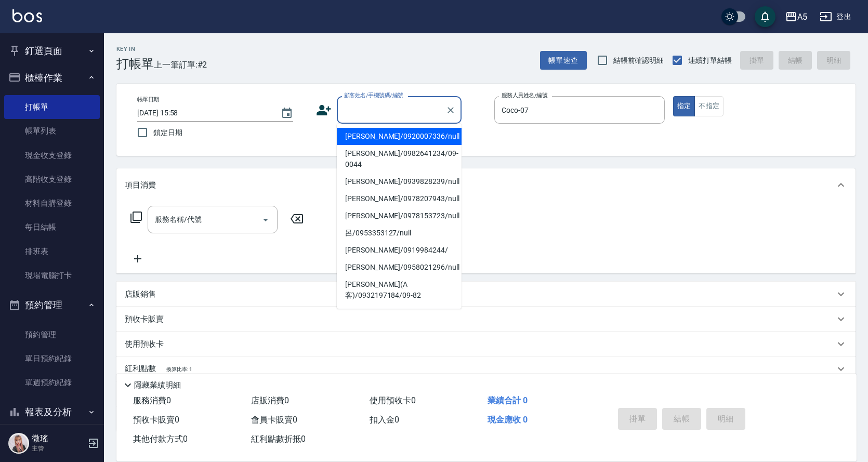  I want to click on span: 業績合計 0, so click(507, 401).